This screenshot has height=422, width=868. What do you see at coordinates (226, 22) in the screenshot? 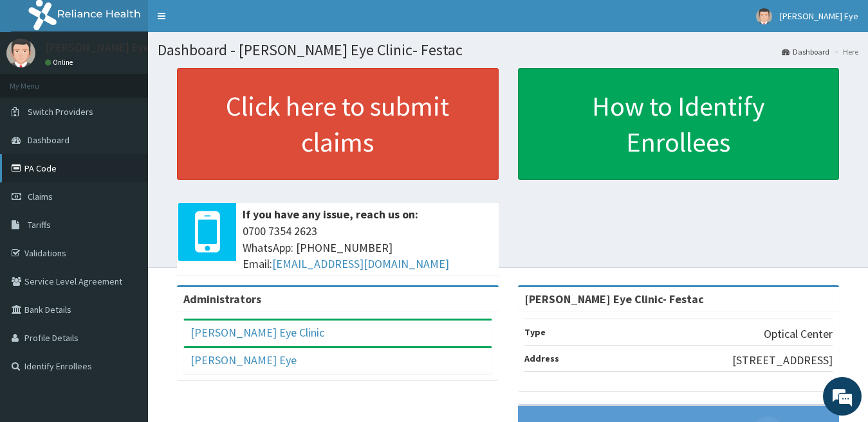
I see `div: Minimize live chat window` at bounding box center [226, 22].